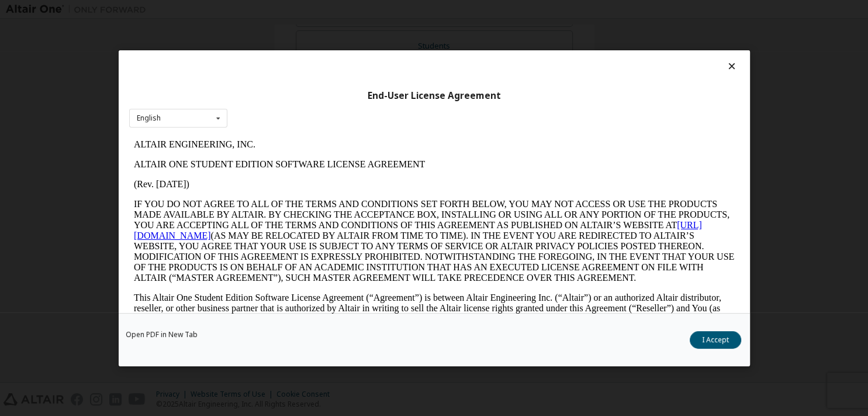 This screenshot has width=868, height=416. Describe the element at coordinates (305, 179) in the screenshot. I see `p: This Altair One Student Edition Software License Agreement (“Agreement”) is between Altair Engine...` at that location.